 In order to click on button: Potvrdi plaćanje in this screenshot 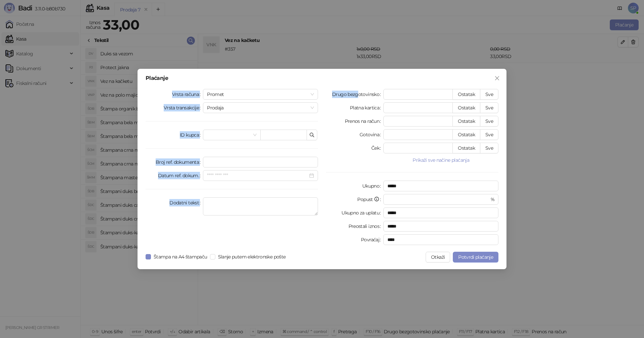, I will do `click(476, 257)`.